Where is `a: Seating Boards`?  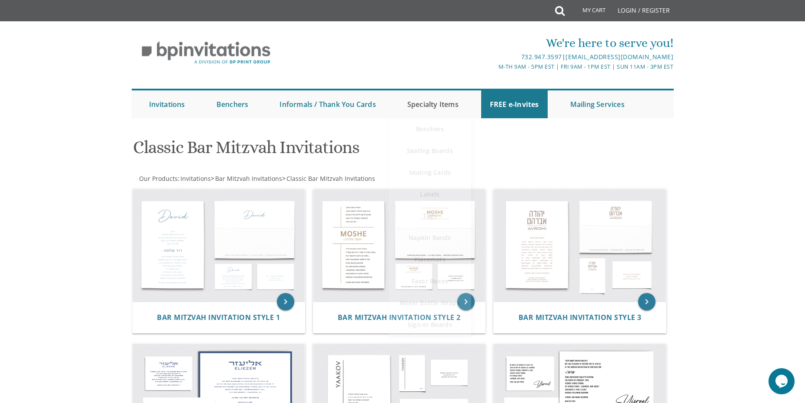 a: Seating Boards is located at coordinates (430, 151).